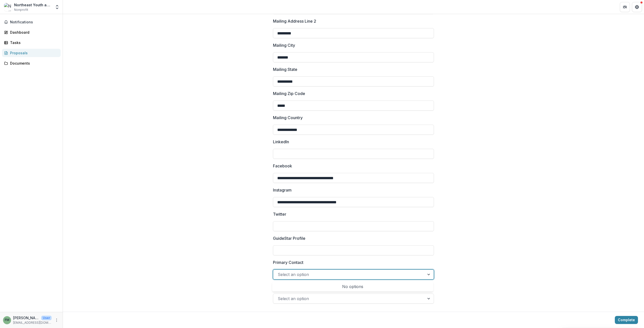 The height and width of the screenshot is (328, 644). I want to click on button: More, so click(56, 320).